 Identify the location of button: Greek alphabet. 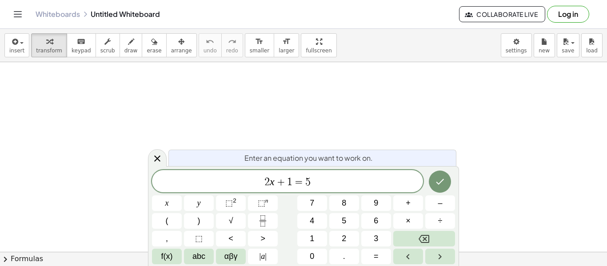
(231, 256).